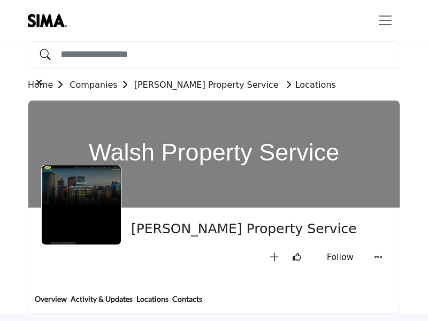 The height and width of the screenshot is (321, 428). Describe the element at coordinates (49, 85) in the screenshot. I see `a: Home` at that location.